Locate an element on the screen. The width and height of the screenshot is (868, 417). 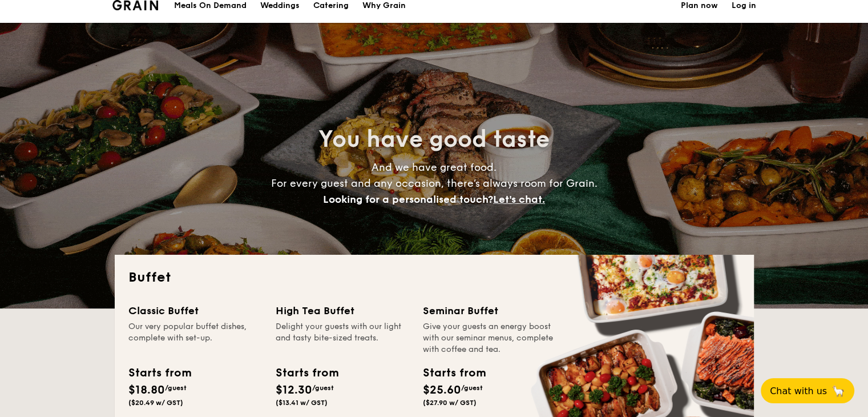
span: $18.80 is located at coordinates (147, 390).